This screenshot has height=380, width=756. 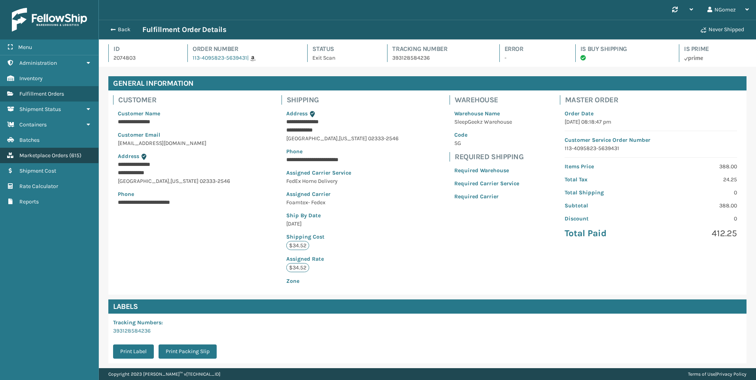 I want to click on p: Assigned Carrier, so click(x=347, y=194).